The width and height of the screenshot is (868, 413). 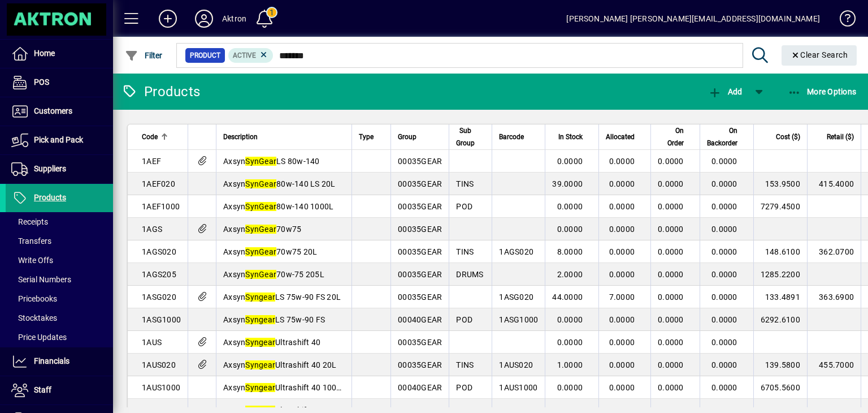 What do you see at coordinates (780, 388) in the screenshot?
I see `td: 6705.5600` at bounding box center [780, 388].